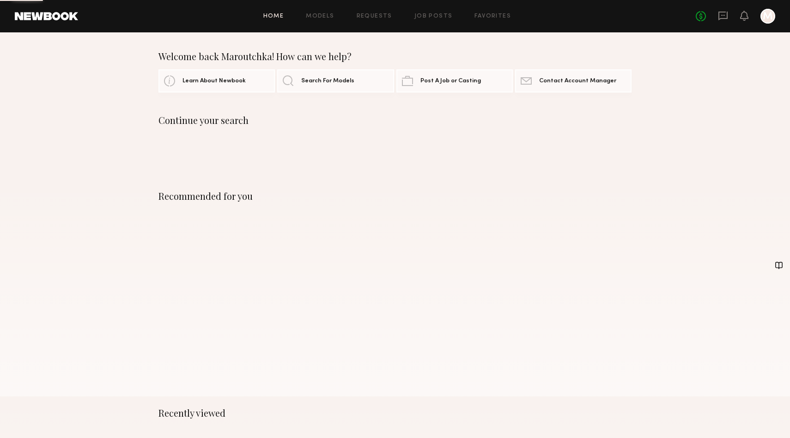  I want to click on a: Favorites, so click(493, 16).